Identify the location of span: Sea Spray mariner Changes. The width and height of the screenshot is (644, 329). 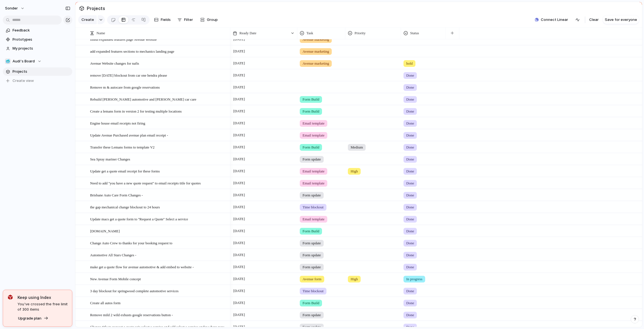
(110, 159).